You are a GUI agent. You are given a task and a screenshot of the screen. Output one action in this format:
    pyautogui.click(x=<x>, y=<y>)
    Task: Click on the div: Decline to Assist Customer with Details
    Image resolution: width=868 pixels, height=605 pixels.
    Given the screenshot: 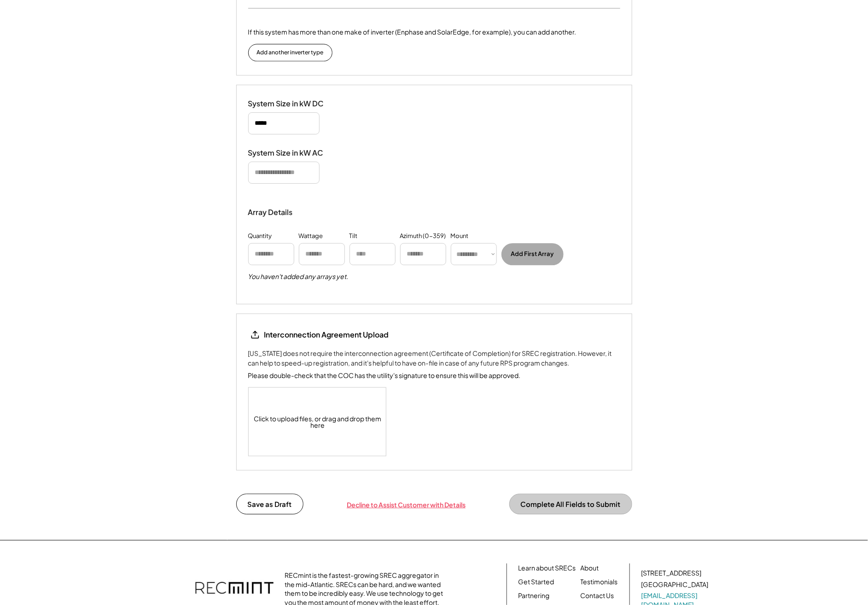 What is the action you would take?
    pyautogui.click(x=406, y=505)
    